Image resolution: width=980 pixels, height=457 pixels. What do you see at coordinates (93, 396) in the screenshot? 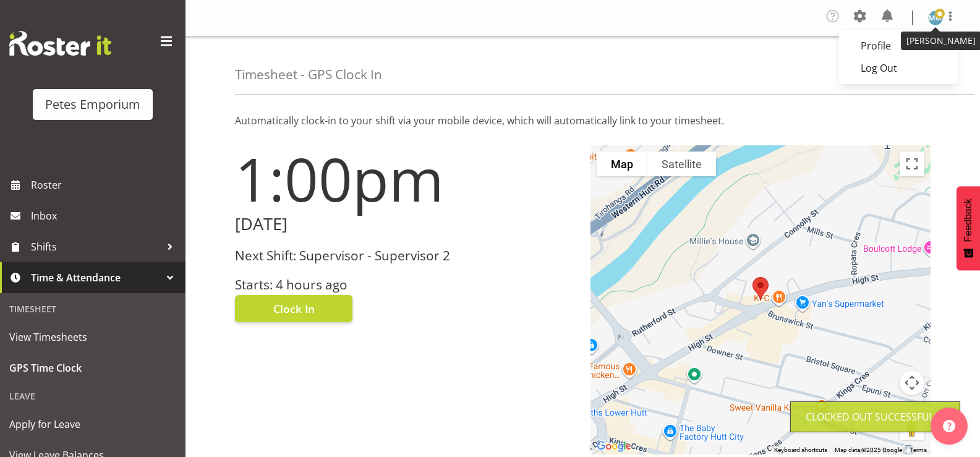
I see `div: Leave` at bounding box center [93, 396].